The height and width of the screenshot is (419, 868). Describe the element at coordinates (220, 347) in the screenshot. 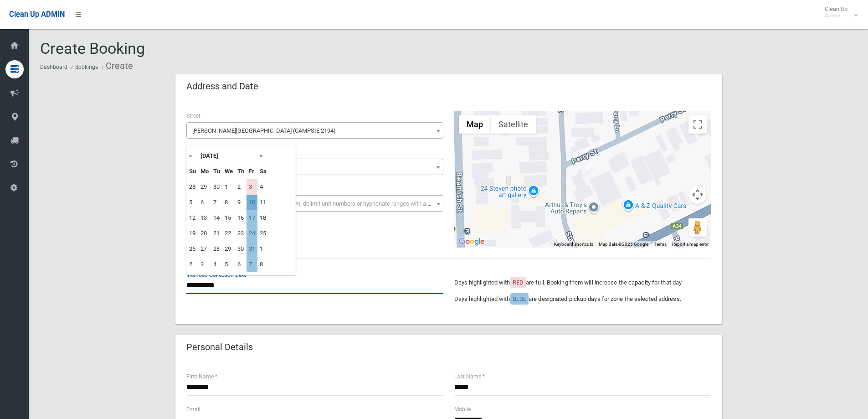

I see `header: Personal Details` at that location.